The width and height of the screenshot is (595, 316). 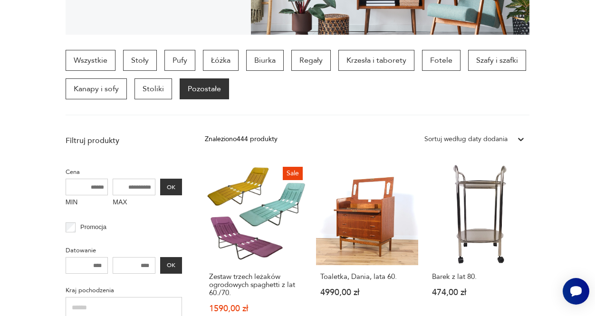 What do you see at coordinates (153, 89) in the screenshot?
I see `p: Stoliki` at bounding box center [153, 89].